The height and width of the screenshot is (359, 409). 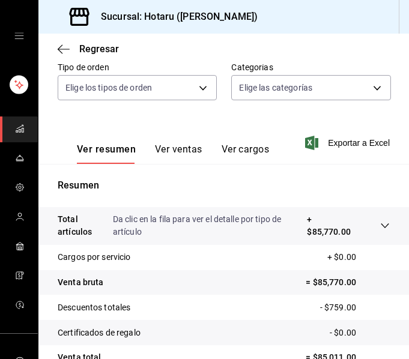 I want to click on p: Resumen, so click(x=223, y=186).